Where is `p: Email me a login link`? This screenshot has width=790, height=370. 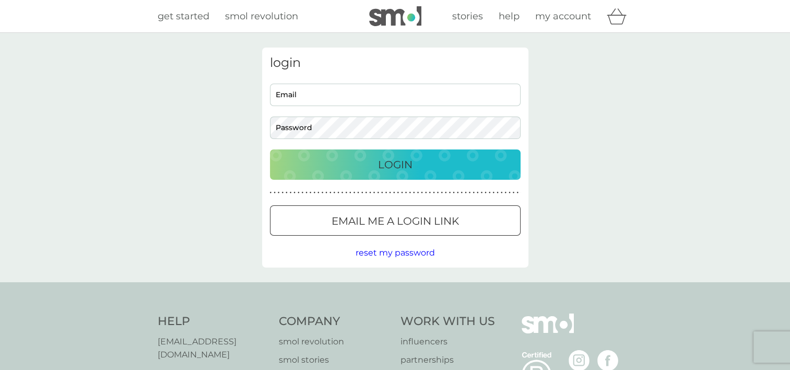 p: Email me a login link is located at coordinates (395, 221).